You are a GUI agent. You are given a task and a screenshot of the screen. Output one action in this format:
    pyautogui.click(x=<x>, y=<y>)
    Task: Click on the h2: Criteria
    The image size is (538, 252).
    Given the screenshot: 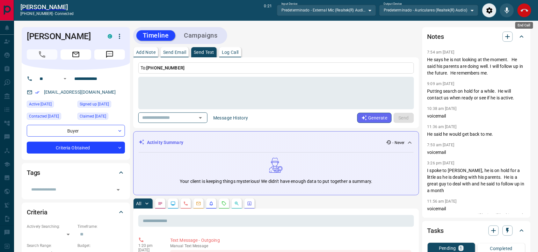 What is the action you would take?
    pyautogui.click(x=37, y=212)
    